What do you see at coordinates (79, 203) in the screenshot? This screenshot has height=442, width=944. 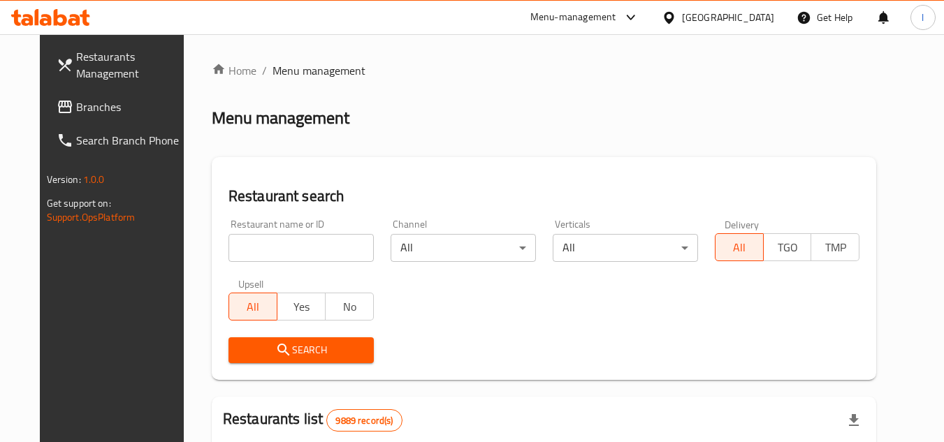 I see `span: Get support on:` at bounding box center [79, 203].